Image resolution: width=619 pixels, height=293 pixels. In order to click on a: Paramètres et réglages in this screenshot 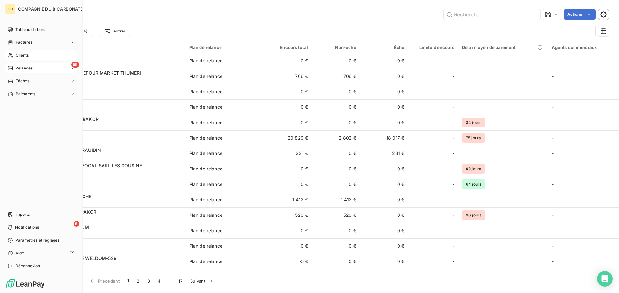, I will do `click(41, 241)`.